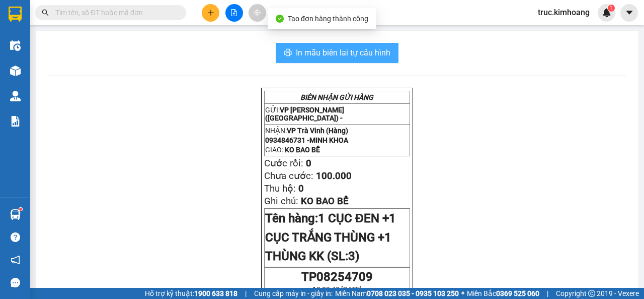  Describe the element at coordinates (343, 52) in the screenshot. I see `span: In mẫu biên lai tự cấu hình` at that location.